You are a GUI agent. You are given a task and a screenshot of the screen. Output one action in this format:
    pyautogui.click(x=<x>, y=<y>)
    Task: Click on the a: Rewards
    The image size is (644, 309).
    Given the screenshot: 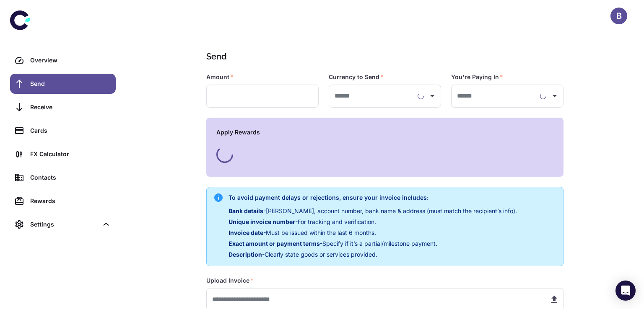 What is the action you would take?
    pyautogui.click(x=63, y=201)
    